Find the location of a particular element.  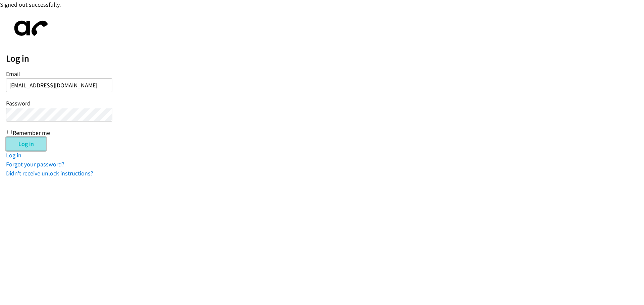

a: Log in is located at coordinates (14, 155).